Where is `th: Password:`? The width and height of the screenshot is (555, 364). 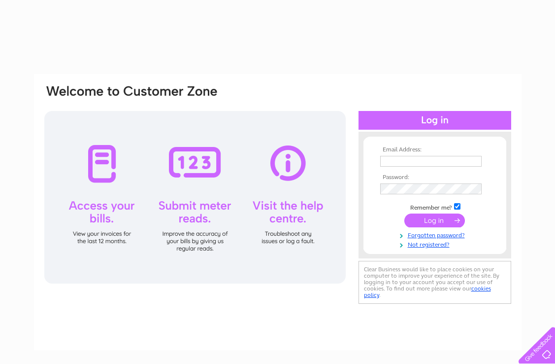
th: Password: is located at coordinates (435, 177).